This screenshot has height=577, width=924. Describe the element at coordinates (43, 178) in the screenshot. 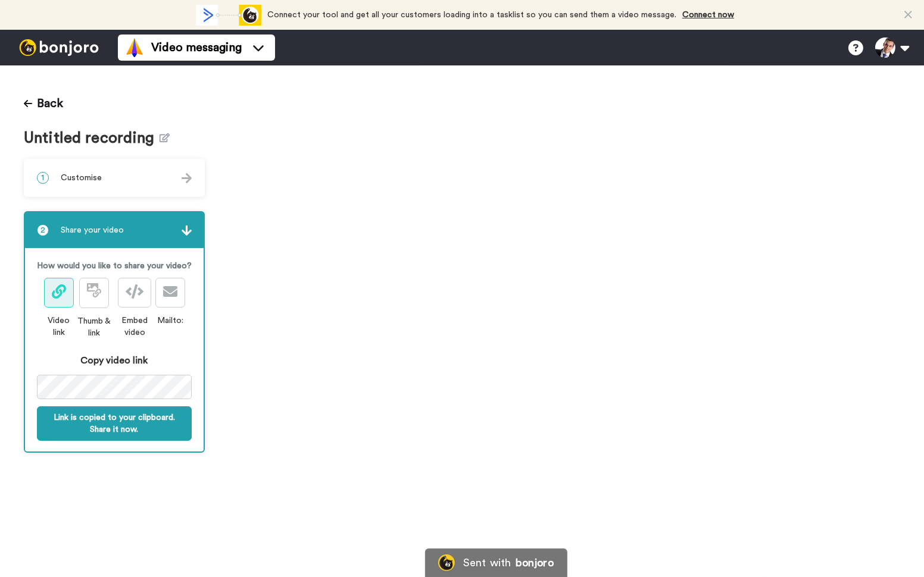

I see `span: 1` at that location.